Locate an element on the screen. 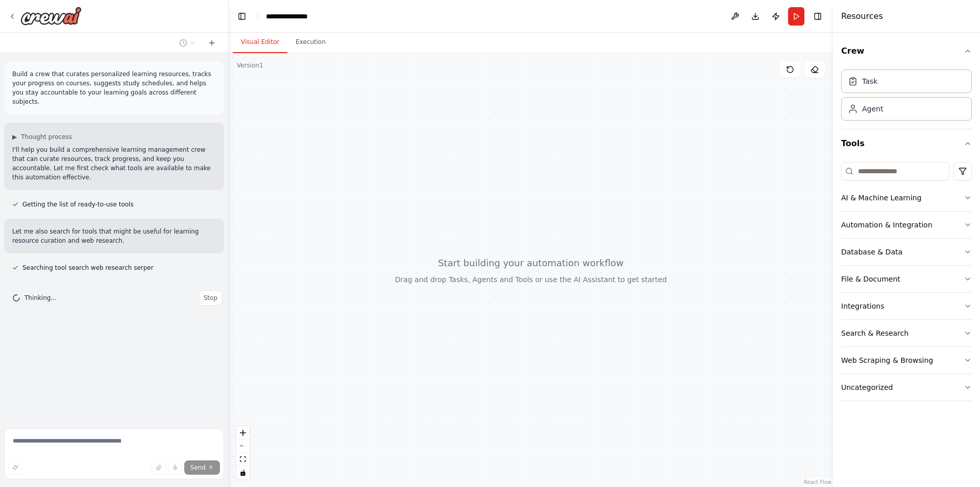 Image resolution: width=980 pixels, height=487 pixels. button: toggle interactivity is located at coordinates (243, 473).